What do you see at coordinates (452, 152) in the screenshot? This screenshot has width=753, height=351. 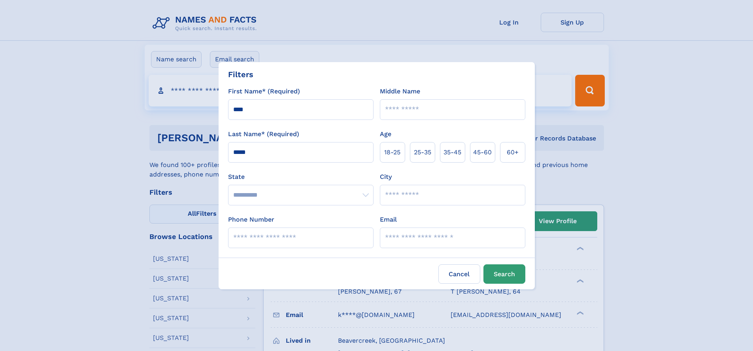 I see `span: 35‑45` at bounding box center [452, 152].